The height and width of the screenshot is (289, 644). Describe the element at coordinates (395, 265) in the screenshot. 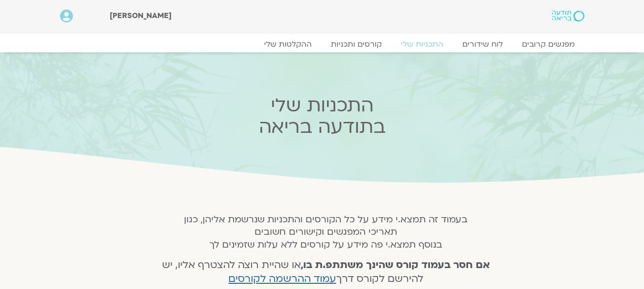

I see `strong: אם חסר בעמוד קורס שהינך משתתפ.ת בו,` at that location.